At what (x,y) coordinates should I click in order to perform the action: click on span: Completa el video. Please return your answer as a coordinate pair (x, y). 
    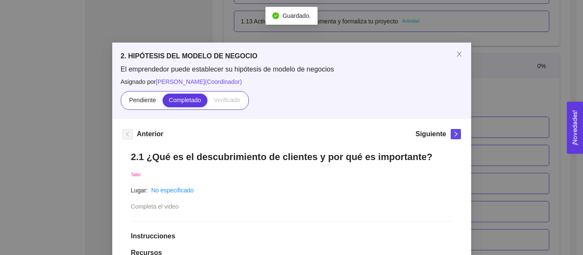
    Looking at the image, I should click on (155, 207).